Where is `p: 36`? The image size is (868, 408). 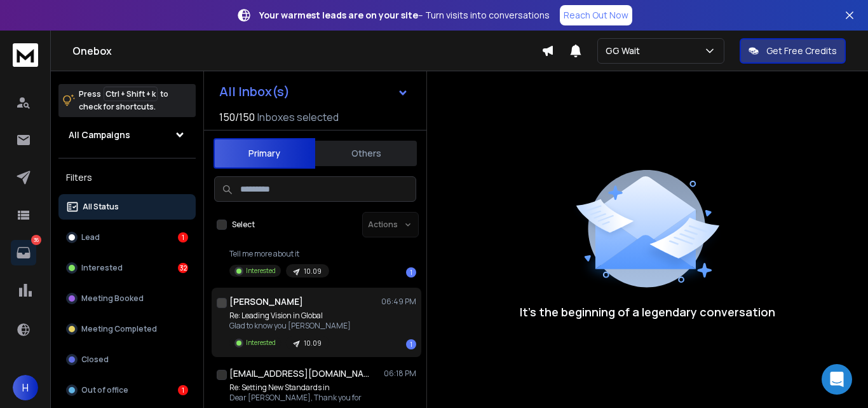
p: 36 is located at coordinates (36, 240).